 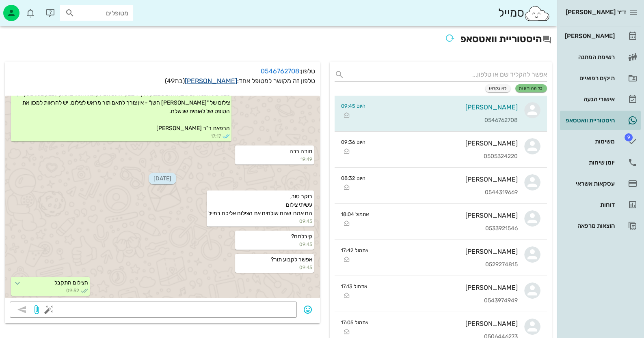 What do you see at coordinates (600, 205) in the screenshot?
I see `a: דוחות` at bounding box center [600, 205].